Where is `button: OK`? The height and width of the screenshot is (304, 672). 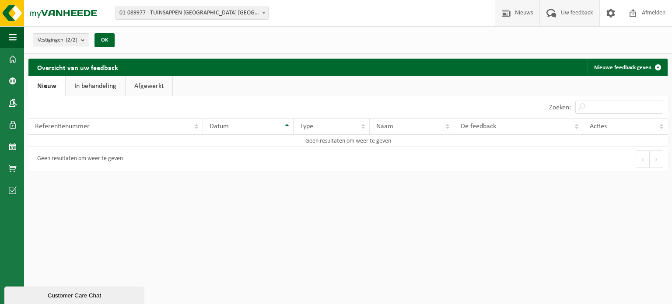 button: OK is located at coordinates (105, 40).